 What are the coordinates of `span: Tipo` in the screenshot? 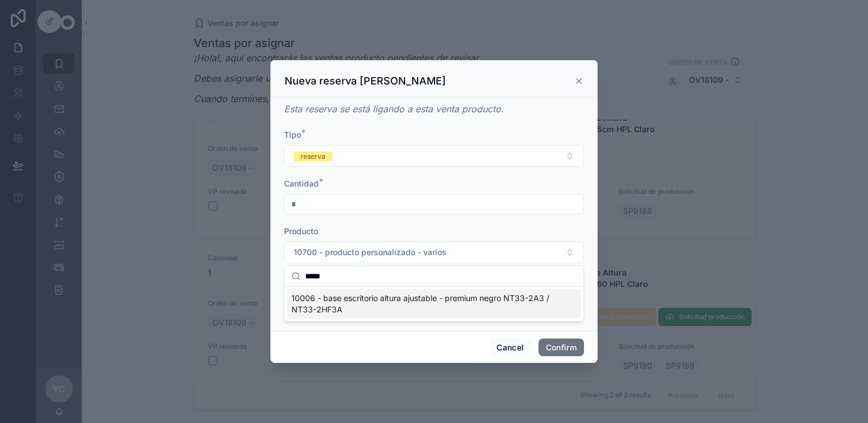 It's located at (293, 134).